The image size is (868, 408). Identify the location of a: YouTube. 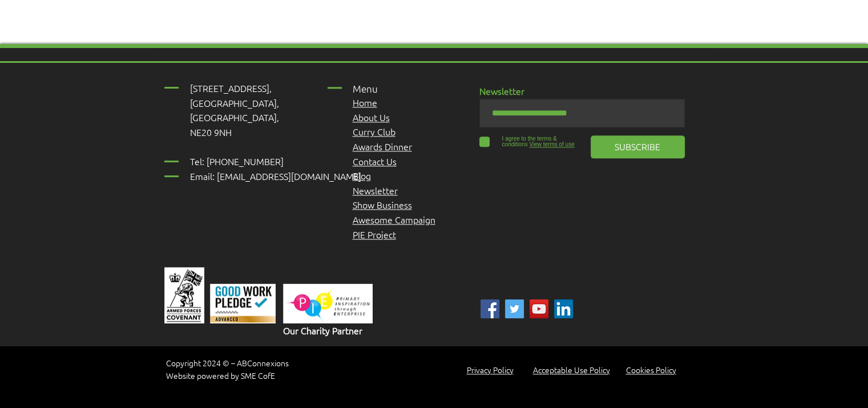
(539, 308).